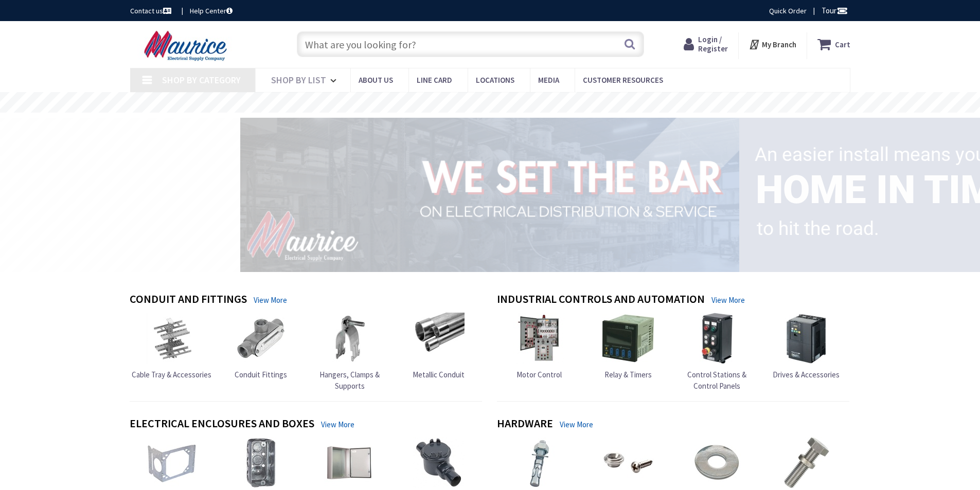 The image size is (980, 490). Describe the element at coordinates (438, 375) in the screenshot. I see `span: Metallic Conduit` at that location.